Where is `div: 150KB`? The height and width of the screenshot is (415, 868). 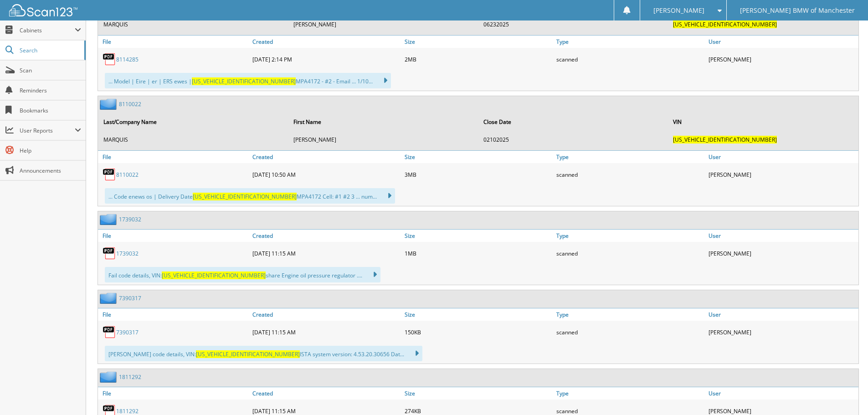
div: 150KB is located at coordinates (479, 332).